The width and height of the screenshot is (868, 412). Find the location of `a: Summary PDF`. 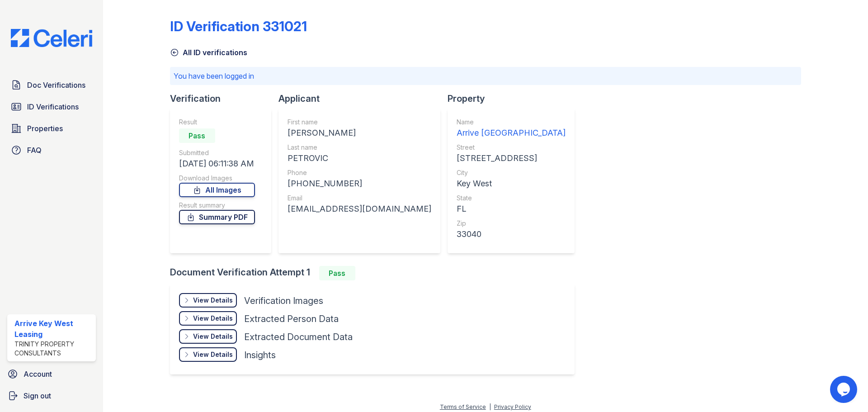

a: Summary PDF is located at coordinates (217, 217).